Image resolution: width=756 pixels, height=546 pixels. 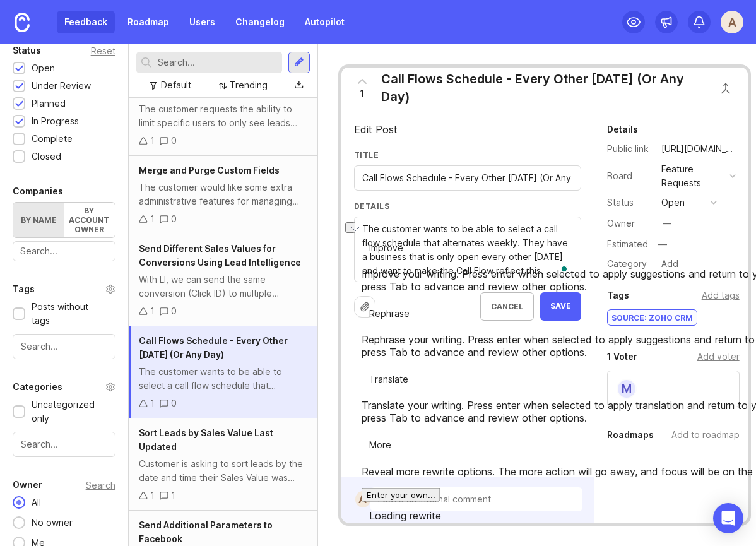 What do you see at coordinates (70, 314) in the screenshot?
I see `div: Posts without tags` at bounding box center [70, 314].